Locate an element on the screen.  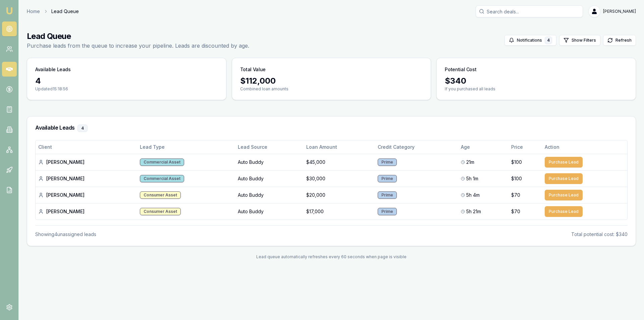
div: $ 340 is located at coordinates (535, 81).